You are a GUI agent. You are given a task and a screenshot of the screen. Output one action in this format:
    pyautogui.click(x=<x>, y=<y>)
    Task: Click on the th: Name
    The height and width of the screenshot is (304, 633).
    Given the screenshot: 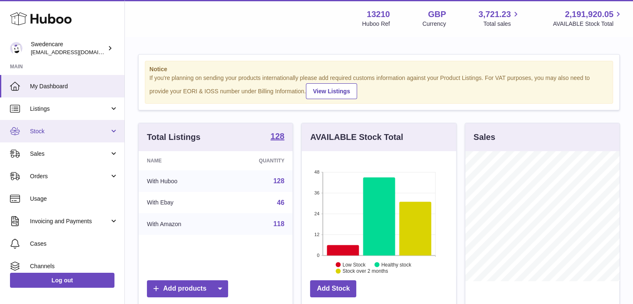 What is the action you would take?
    pyautogui.click(x=181, y=161)
    